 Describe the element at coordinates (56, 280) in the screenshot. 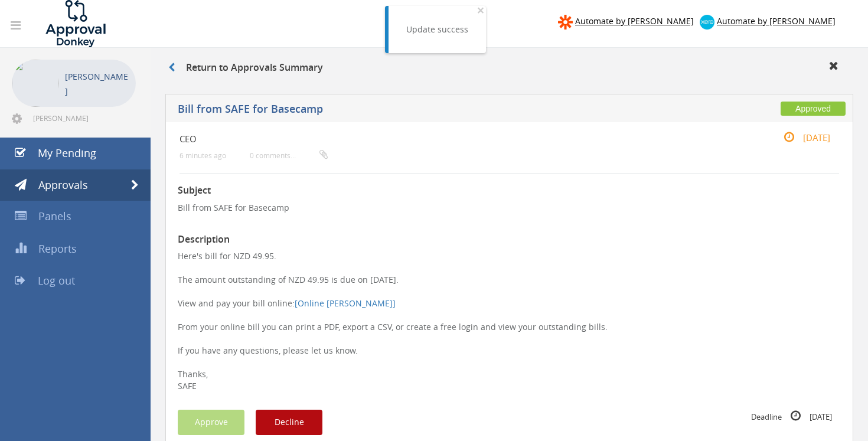

I see `span: Log out` at that location.